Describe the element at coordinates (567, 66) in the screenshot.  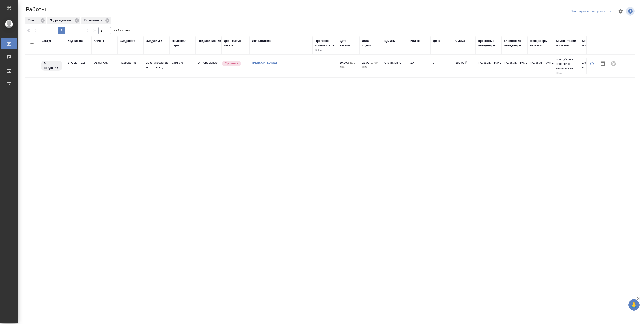
I see `p: при дубляже перевод с англа нужна по...` at that location.